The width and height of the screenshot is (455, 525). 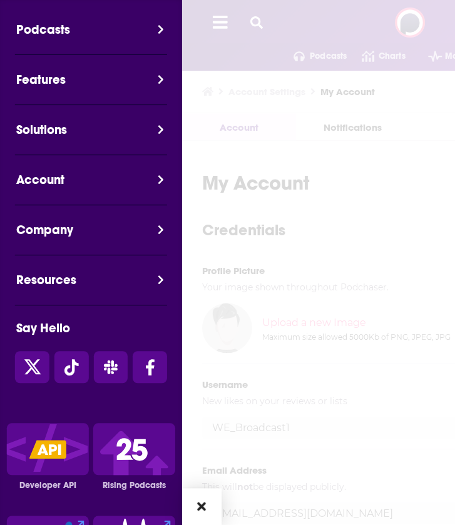 What do you see at coordinates (48, 457) in the screenshot?
I see `a: </>Developer API` at bounding box center [48, 457].